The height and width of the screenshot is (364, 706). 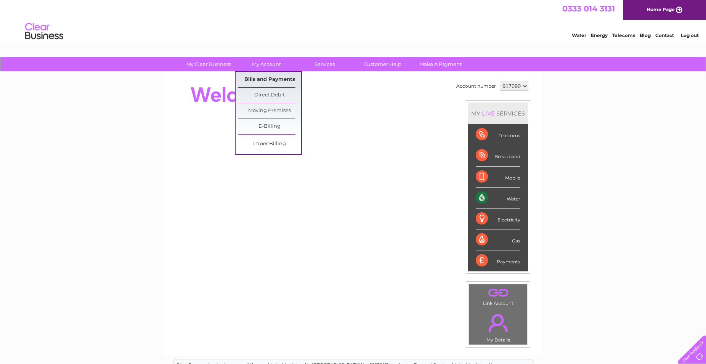 I want to click on div: Telecoms, so click(x=498, y=135).